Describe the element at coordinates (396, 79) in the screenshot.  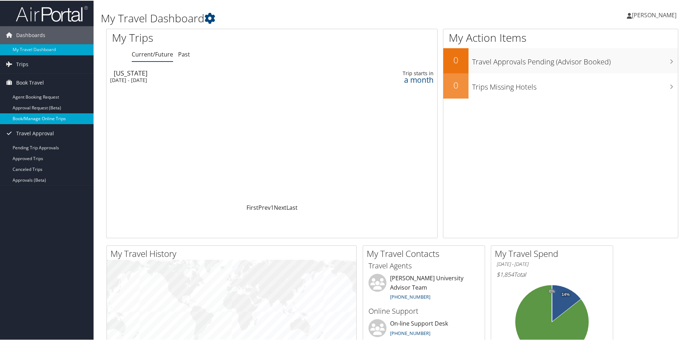
I see `div: a month` at that location.